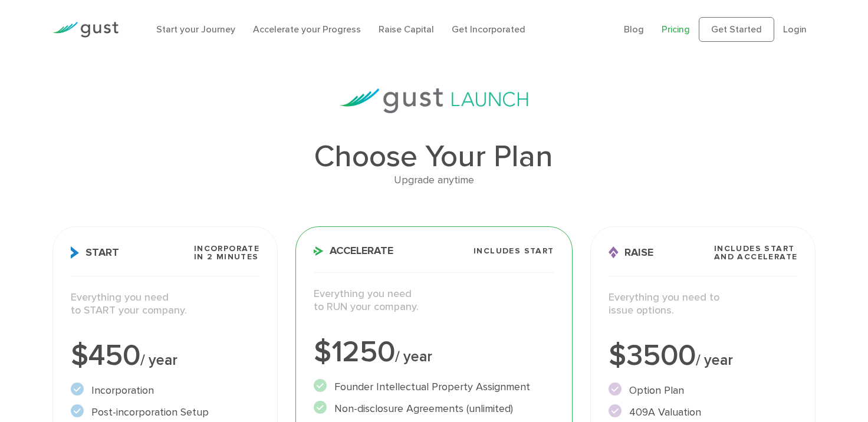 Image resolution: width=868 pixels, height=422 pixels. I want to click on a: Accelerate your Progress, so click(307, 29).